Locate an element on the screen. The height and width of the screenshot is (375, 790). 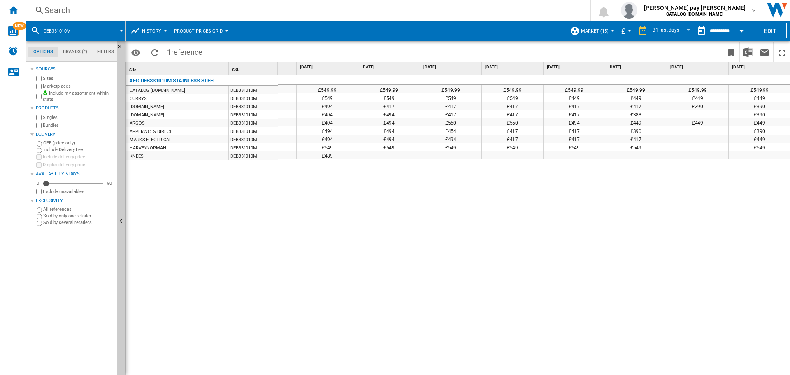
div: HARVEYNORMAN is located at coordinates (148, 148).